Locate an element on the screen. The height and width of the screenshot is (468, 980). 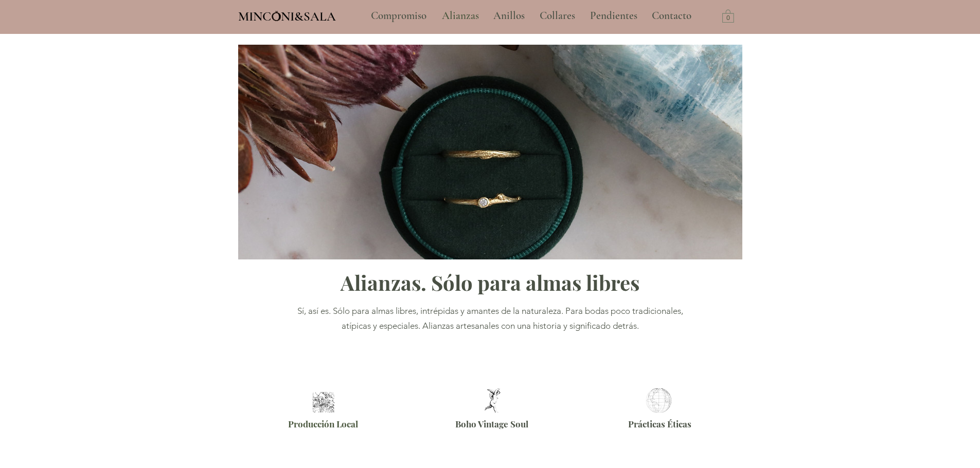
p: Anillos is located at coordinates (509, 16).